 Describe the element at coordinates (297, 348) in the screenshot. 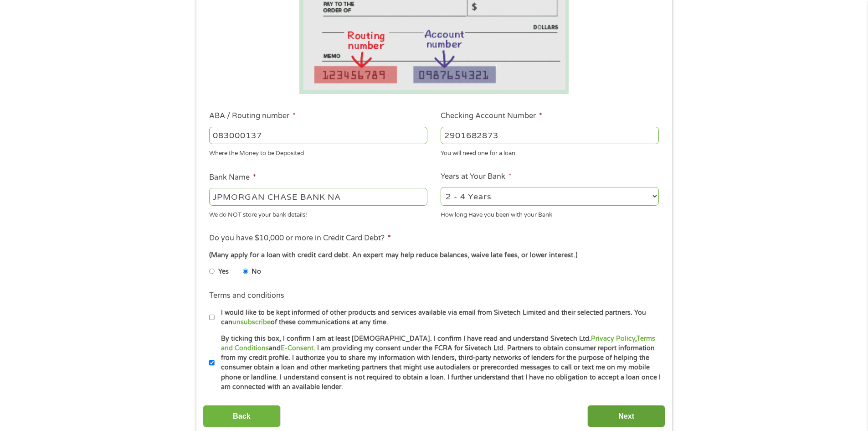

I see `a: E-Consent` at that location.